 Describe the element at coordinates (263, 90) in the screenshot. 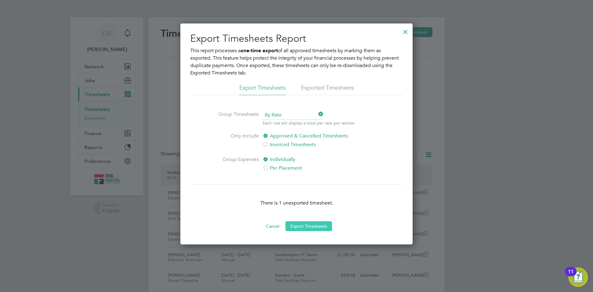

I see `li: Export Timesheets` at that location.